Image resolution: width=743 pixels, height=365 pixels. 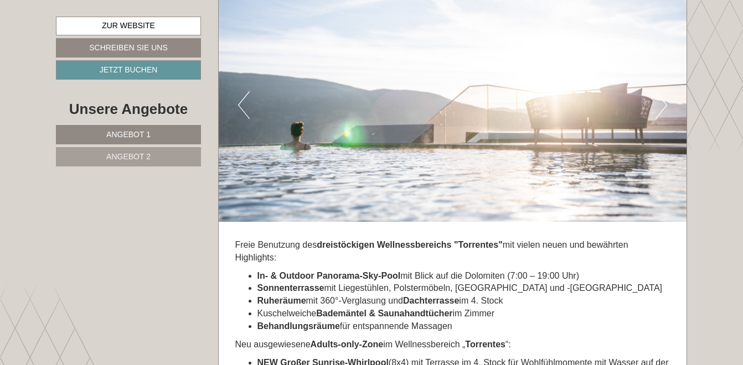 I want to click on span: Angebot 1, so click(x=128, y=135).